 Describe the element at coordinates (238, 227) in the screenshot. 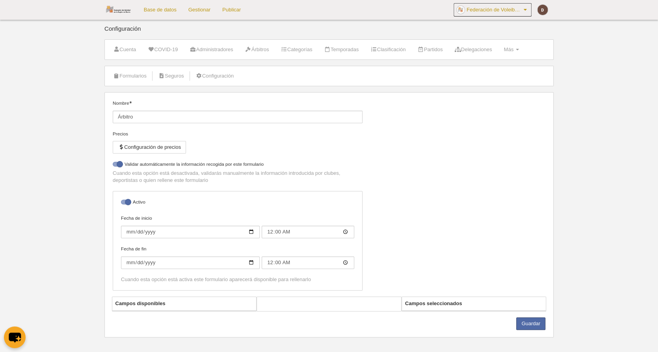

I see `label: Fecha de inicio` at that location.